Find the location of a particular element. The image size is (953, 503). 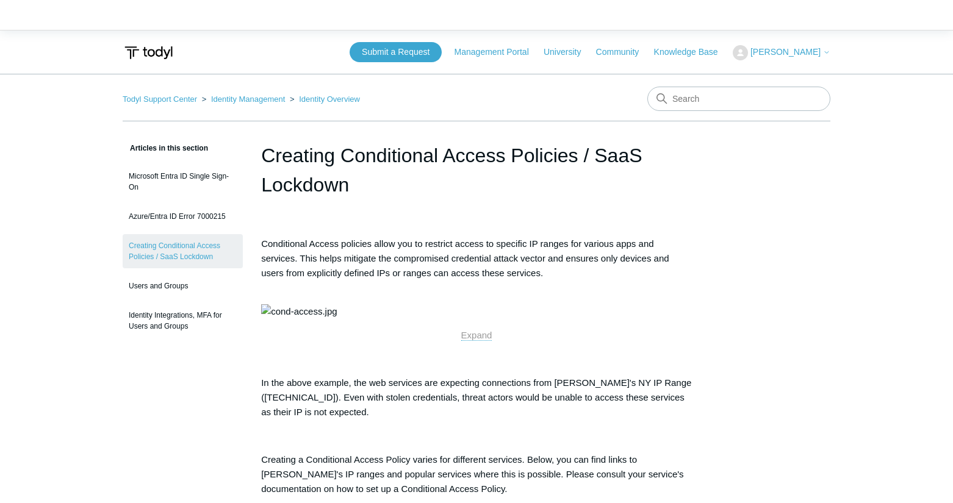

a: Submit a Request is located at coordinates (395, 52).